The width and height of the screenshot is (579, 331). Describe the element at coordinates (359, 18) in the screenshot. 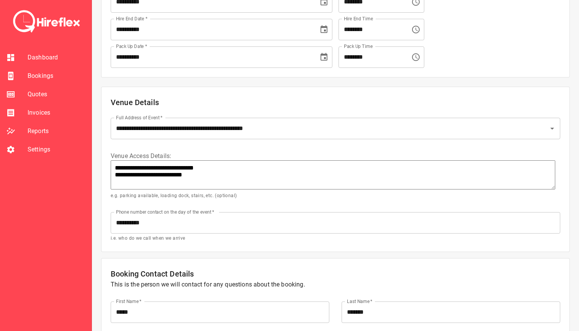

I see `label: Hire End Time` at that location.